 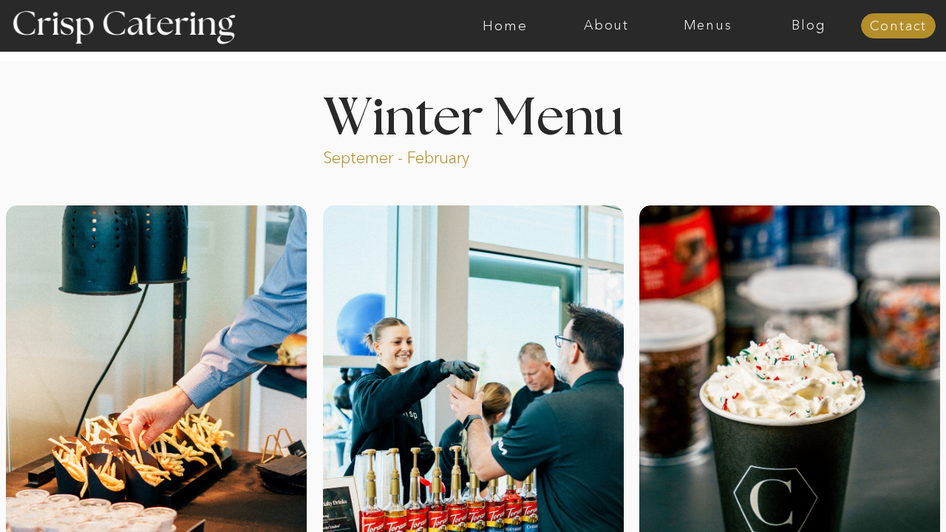 I want to click on nav: Menus, so click(x=708, y=26).